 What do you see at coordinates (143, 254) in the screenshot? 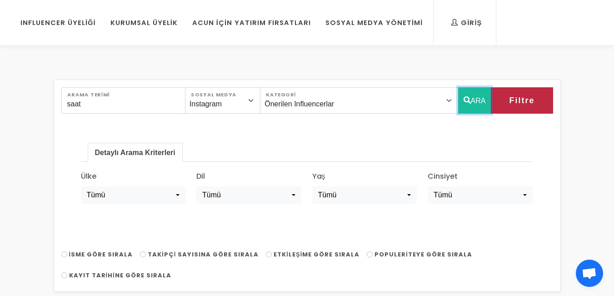
I see `input: Takipçi Sayısına Göre Sırala` at bounding box center [143, 254].